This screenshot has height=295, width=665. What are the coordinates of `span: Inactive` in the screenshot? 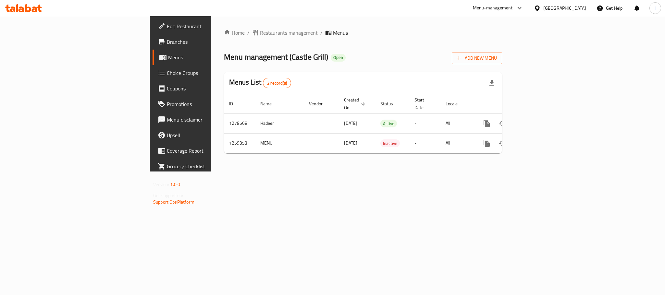 It's located at (390, 143).